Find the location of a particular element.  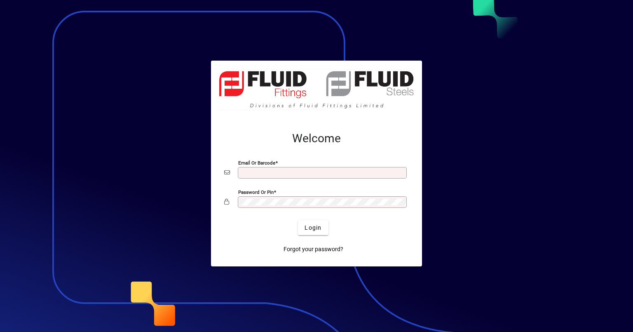

a: Forgot your password? is located at coordinates (313, 249).